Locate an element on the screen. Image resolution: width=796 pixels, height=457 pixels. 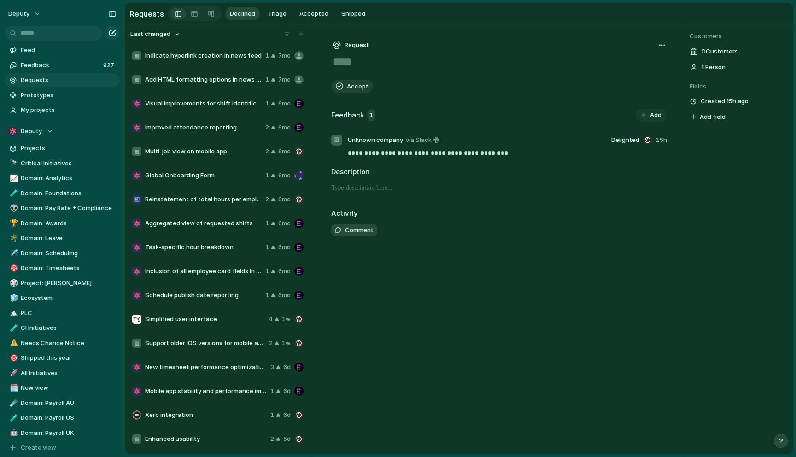
span: New view is located at coordinates (69, 388).